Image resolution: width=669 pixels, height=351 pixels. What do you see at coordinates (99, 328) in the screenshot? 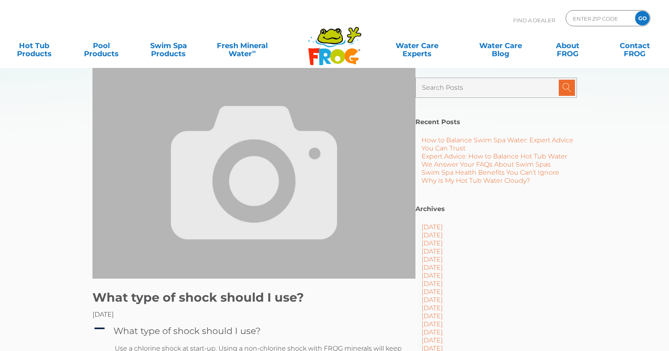
I see `span: A` at bounding box center [99, 328].